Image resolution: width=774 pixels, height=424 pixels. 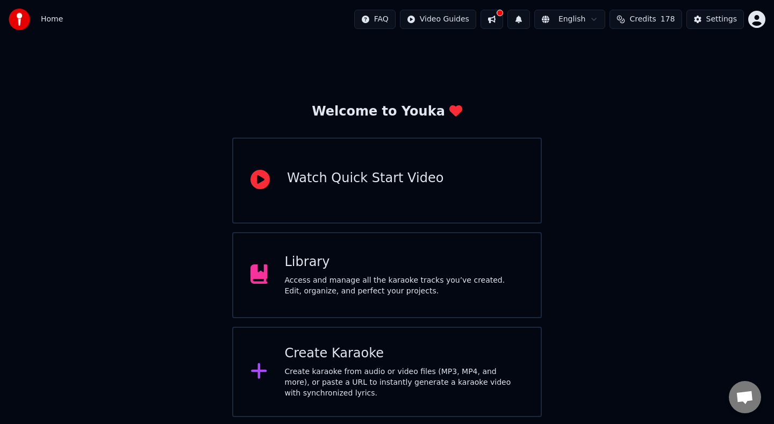 What do you see at coordinates (404, 286) in the screenshot?
I see `div: Access and manage all the karaoke tracks you’ve created. Edit, organize, and perfect your projects.` at bounding box center [404, 286].